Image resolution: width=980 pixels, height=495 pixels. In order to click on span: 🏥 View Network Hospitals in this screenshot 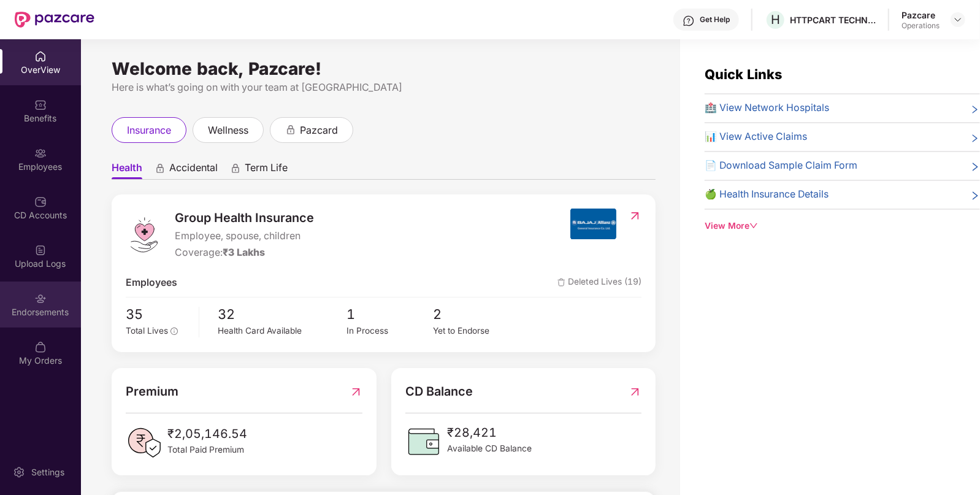, I will do `click(767, 108)`.